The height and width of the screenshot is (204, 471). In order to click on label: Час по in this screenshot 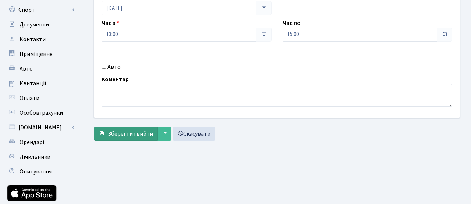, I will do `click(292, 23)`.